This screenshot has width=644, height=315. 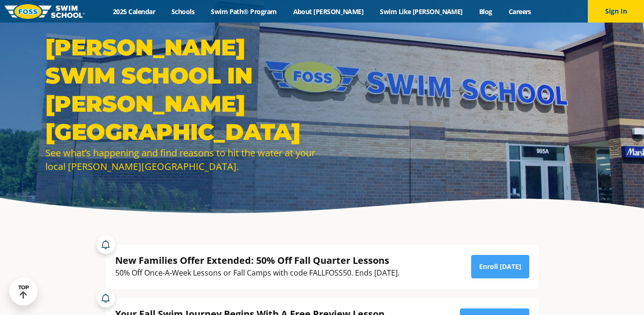 What do you see at coordinates (520, 11) in the screenshot?
I see `a: Careers` at bounding box center [520, 11].